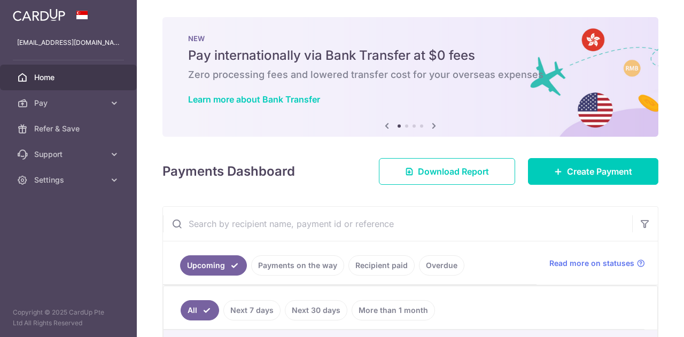  What do you see at coordinates (316, 310) in the screenshot?
I see `a: Next 30 days` at bounding box center [316, 310].